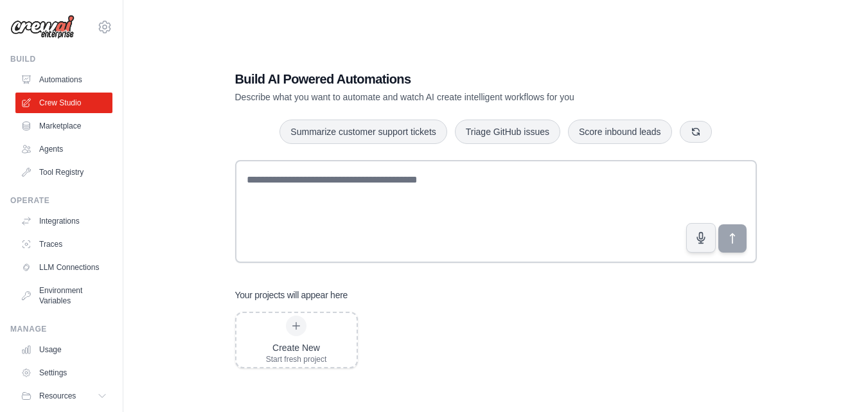 The width and height of the screenshot is (868, 412). What do you see at coordinates (43, 27) in the screenshot?
I see `img: Logo` at bounding box center [43, 27].